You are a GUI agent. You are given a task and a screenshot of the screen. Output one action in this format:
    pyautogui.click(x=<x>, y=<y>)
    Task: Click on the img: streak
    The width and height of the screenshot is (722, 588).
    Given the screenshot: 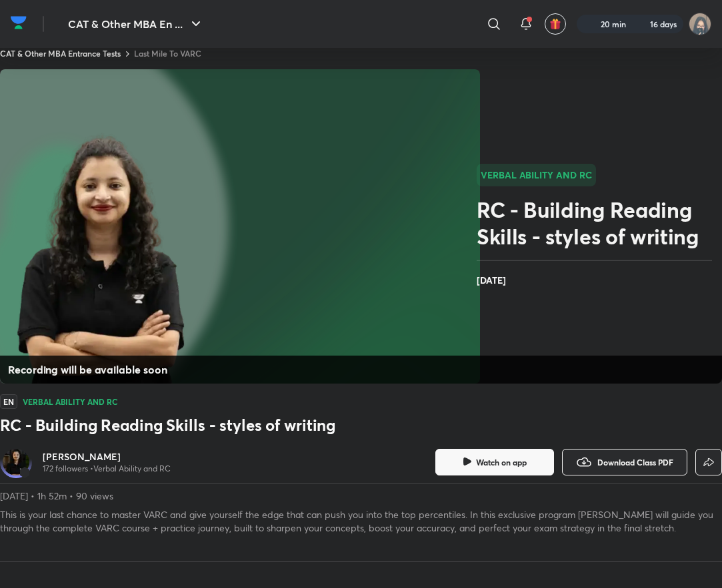 What is the action you would take?
    pyautogui.click(x=641, y=24)
    